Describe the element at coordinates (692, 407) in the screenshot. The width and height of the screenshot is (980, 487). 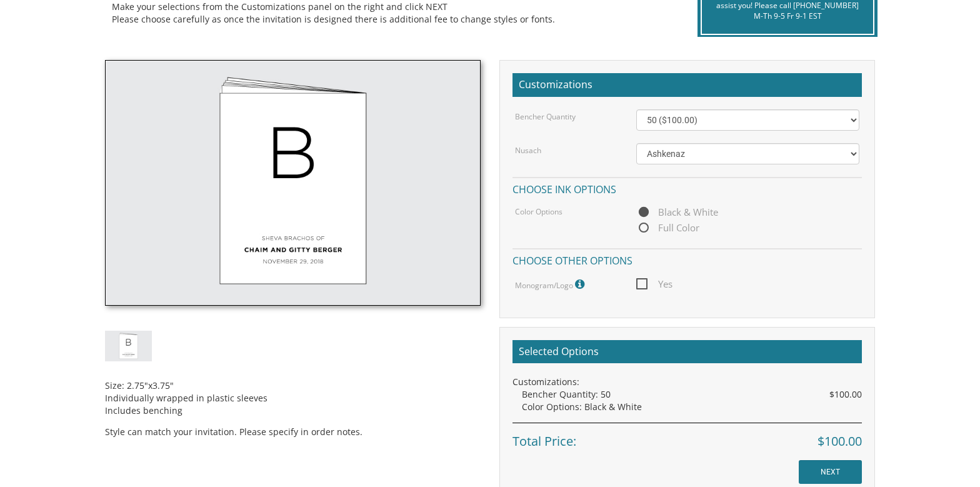
I see `div: Color Options: Black & White` at that location.